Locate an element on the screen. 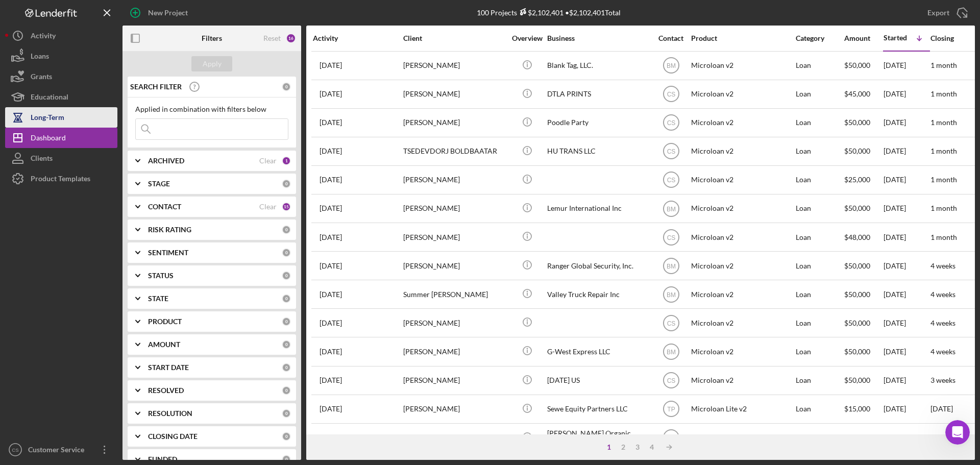 The width and height of the screenshot is (980, 465). span: $48,000 is located at coordinates (857, 237).